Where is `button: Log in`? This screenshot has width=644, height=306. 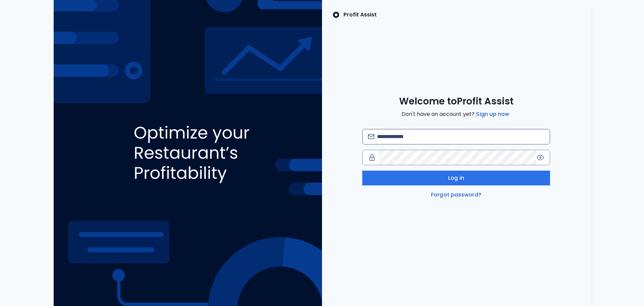
button: Log in is located at coordinates (456, 178).